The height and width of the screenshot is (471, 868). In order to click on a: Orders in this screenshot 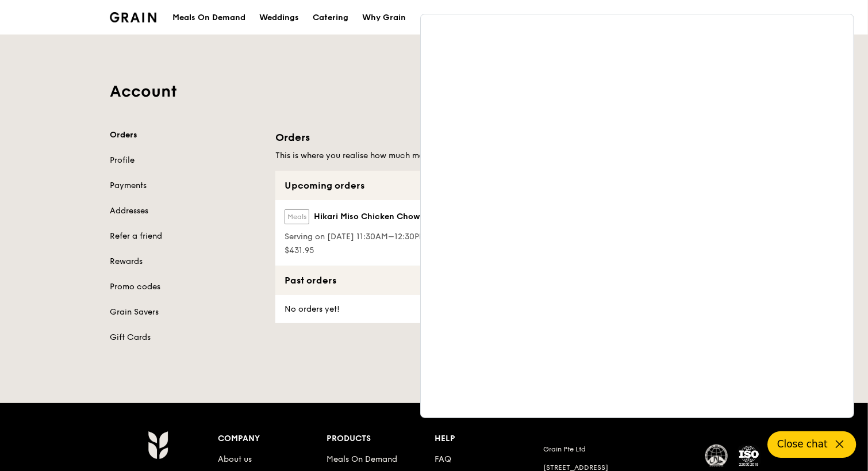, I will do `click(185, 135)`.